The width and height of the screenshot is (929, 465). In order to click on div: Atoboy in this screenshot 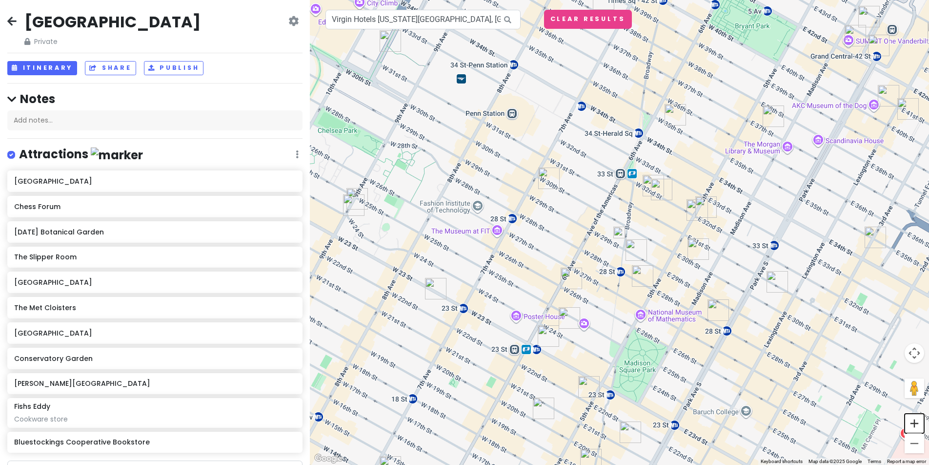, I will do `click(719, 310)`.